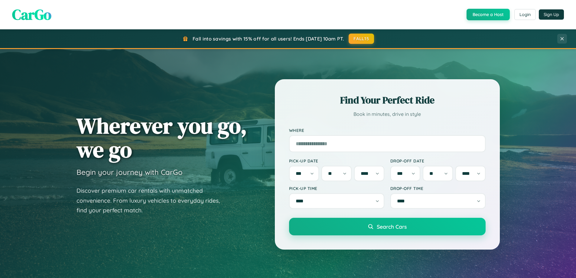  What do you see at coordinates (152, 201) in the screenshot?
I see `p: Discover premium car rentals with unmatched convenience. From luxury vehicles to everyday rides, ...` at bounding box center [152, 201].